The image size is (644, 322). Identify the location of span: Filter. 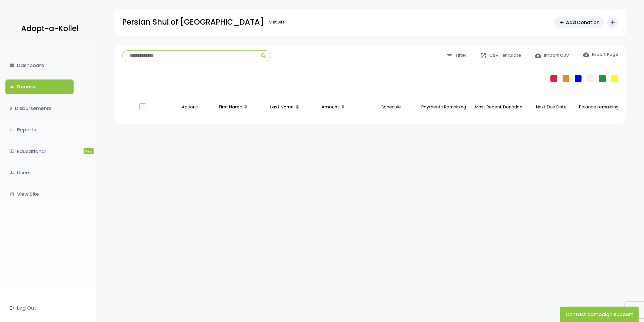
(461, 55).